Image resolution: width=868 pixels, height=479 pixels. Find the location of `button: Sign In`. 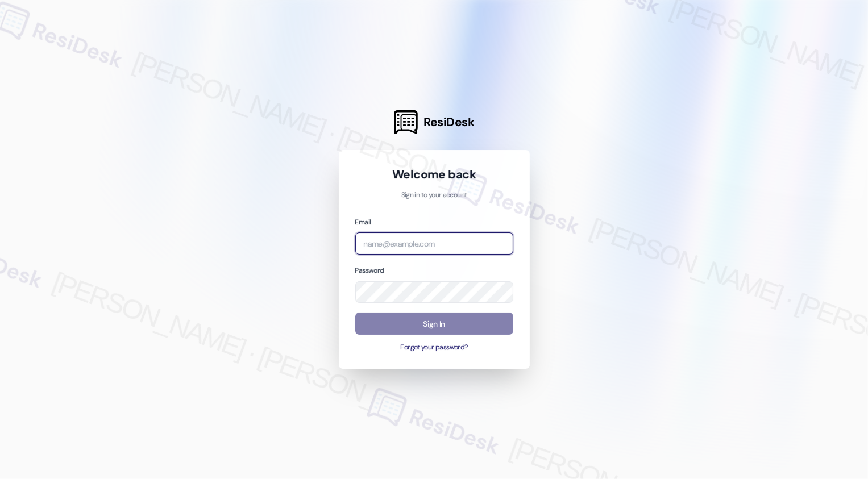

button: Sign In is located at coordinates (434, 323).